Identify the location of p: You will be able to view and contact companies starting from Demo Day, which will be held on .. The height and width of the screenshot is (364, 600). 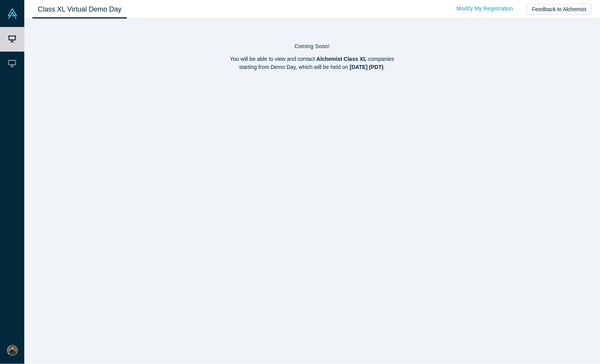
(312, 63).